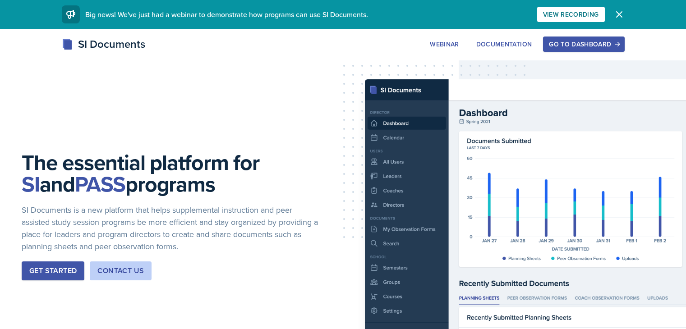 This screenshot has height=329, width=686. Describe the element at coordinates (571, 14) in the screenshot. I see `button: View Recording` at that location.